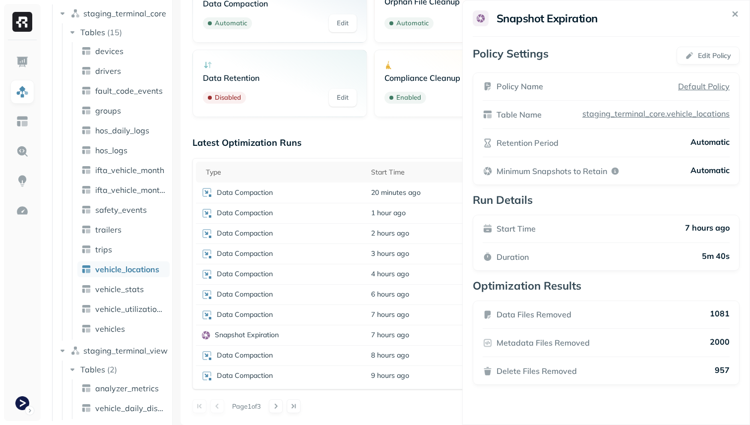 Image resolution: width=750 pixels, height=425 pixels. Describe the element at coordinates (720, 314) in the screenshot. I see `p: 1081` at that location.